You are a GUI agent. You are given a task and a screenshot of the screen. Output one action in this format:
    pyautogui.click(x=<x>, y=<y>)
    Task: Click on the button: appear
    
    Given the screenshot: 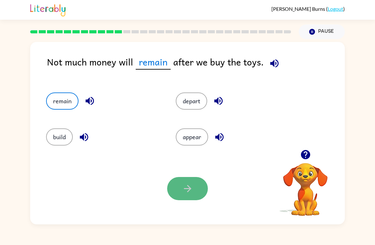 What is the action you would take?
    pyautogui.click(x=192, y=137)
    